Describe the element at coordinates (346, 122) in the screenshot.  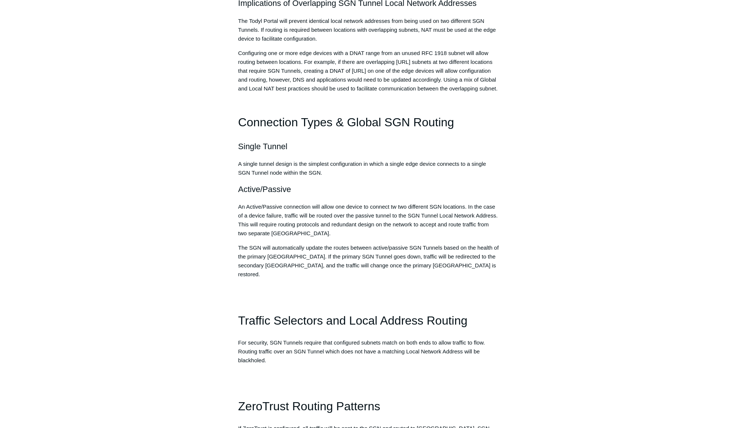
I see `span: Connection Types & Global SGN Routing` at that location.